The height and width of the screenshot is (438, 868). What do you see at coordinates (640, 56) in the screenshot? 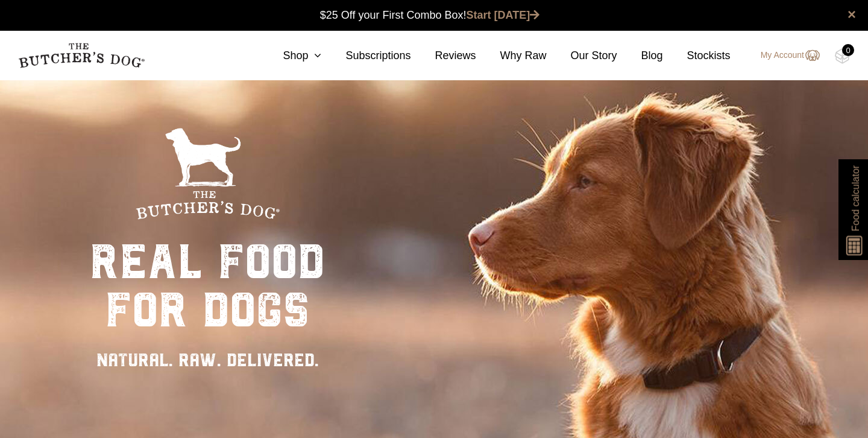
I see `a: Blog` at bounding box center [640, 56].